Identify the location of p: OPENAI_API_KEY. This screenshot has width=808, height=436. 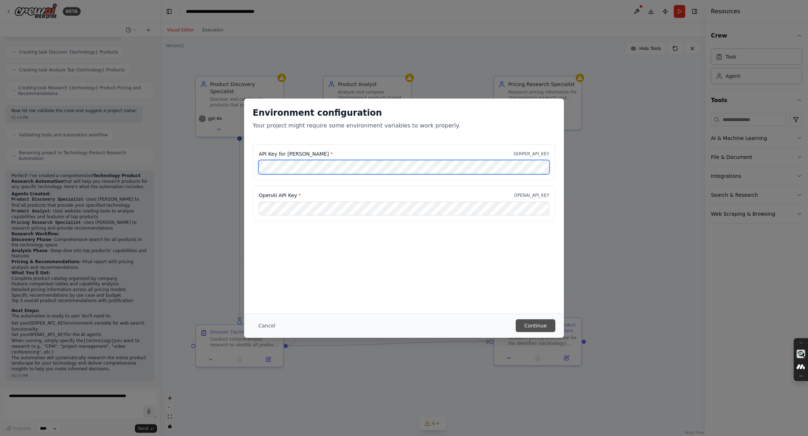
(532, 195).